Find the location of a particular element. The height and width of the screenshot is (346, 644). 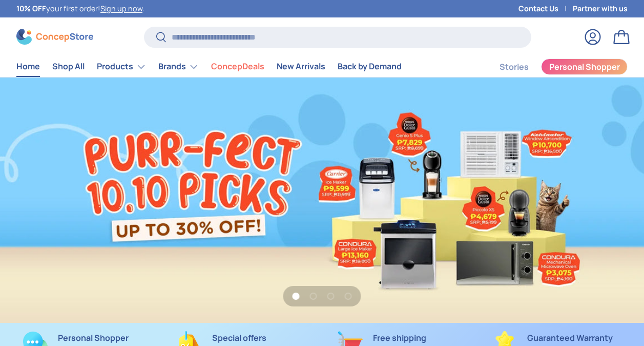

a: ConcepStore is located at coordinates (55, 37).